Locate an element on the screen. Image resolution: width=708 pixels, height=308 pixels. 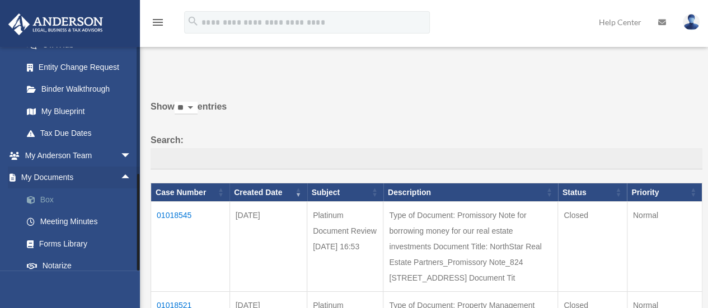
th: Status: activate to sort column ascending is located at coordinates (592, 193).